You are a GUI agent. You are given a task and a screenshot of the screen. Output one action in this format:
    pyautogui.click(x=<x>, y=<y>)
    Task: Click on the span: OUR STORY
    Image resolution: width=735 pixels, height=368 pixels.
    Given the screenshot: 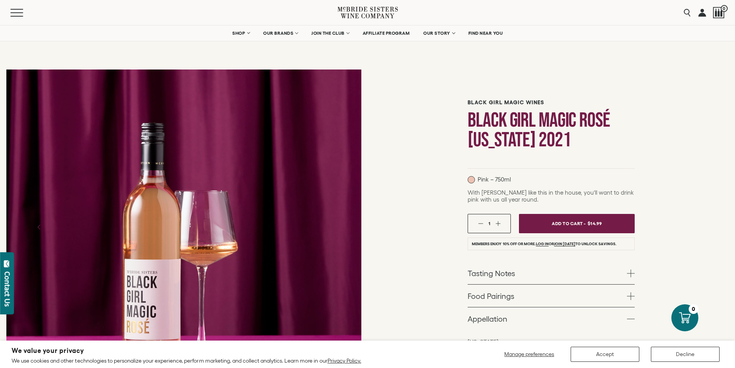 What is the action you would take?
    pyautogui.click(x=437, y=33)
    